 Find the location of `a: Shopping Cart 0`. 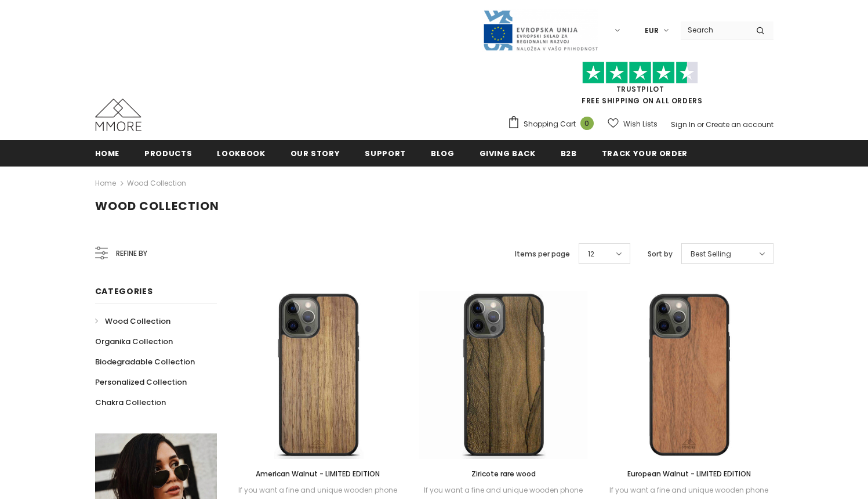

a: Shopping Cart 0 is located at coordinates (553, 124).